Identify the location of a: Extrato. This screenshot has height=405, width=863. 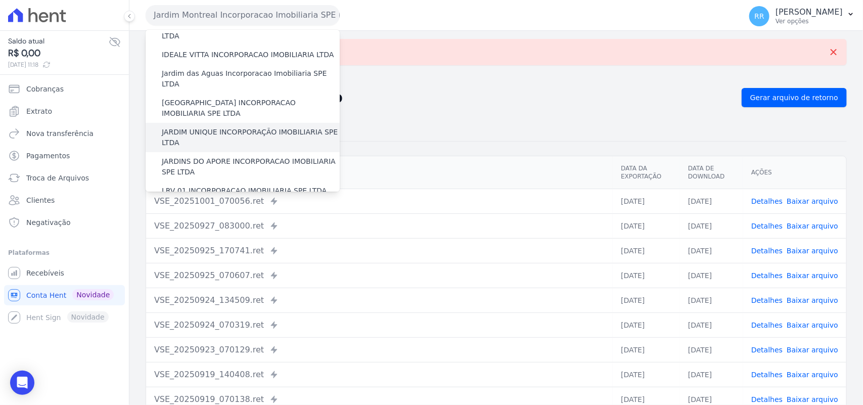
(64, 111).